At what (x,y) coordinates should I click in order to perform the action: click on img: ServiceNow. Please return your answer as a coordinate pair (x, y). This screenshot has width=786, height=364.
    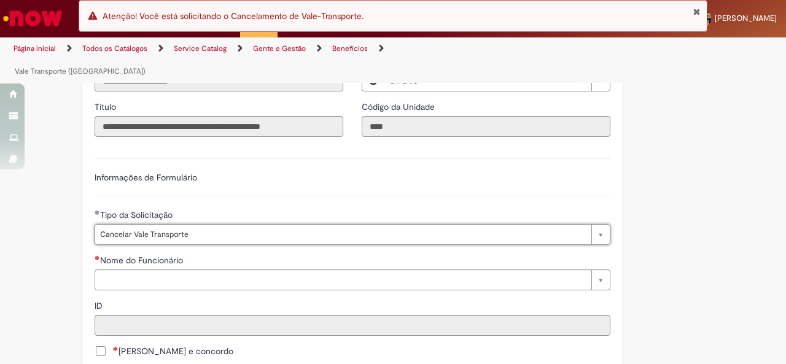
    Looking at the image, I should click on (33, 18).